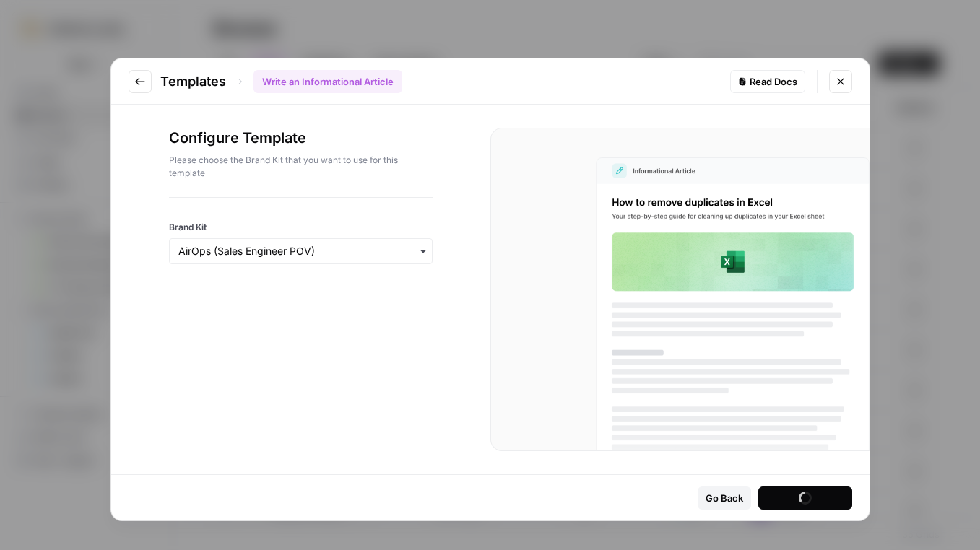 This screenshot has height=550, width=980. What do you see at coordinates (140, 82) in the screenshot?
I see `button: Go to previous step` at bounding box center [140, 82].